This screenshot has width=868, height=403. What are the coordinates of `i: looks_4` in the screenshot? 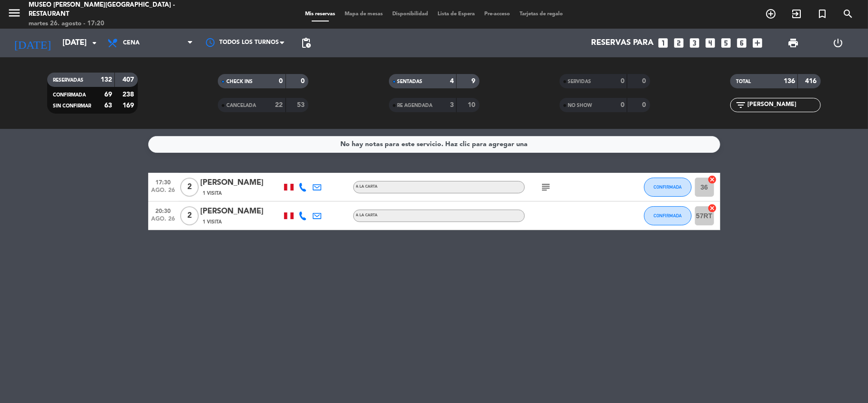 It's located at (711, 43).